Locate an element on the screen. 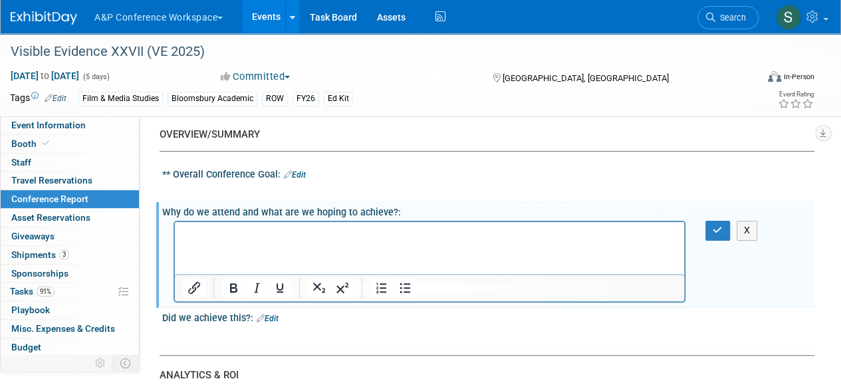  button: Italic is located at coordinates (257, 288).